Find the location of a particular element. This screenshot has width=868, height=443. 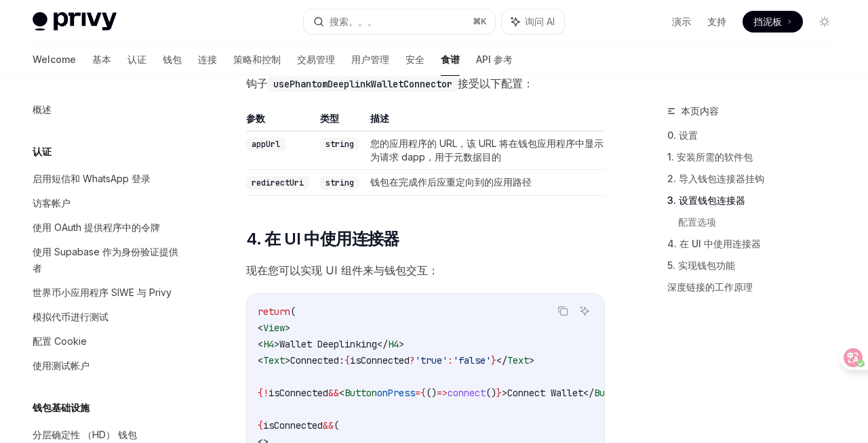

button: 询问 AI is located at coordinates (533, 21).